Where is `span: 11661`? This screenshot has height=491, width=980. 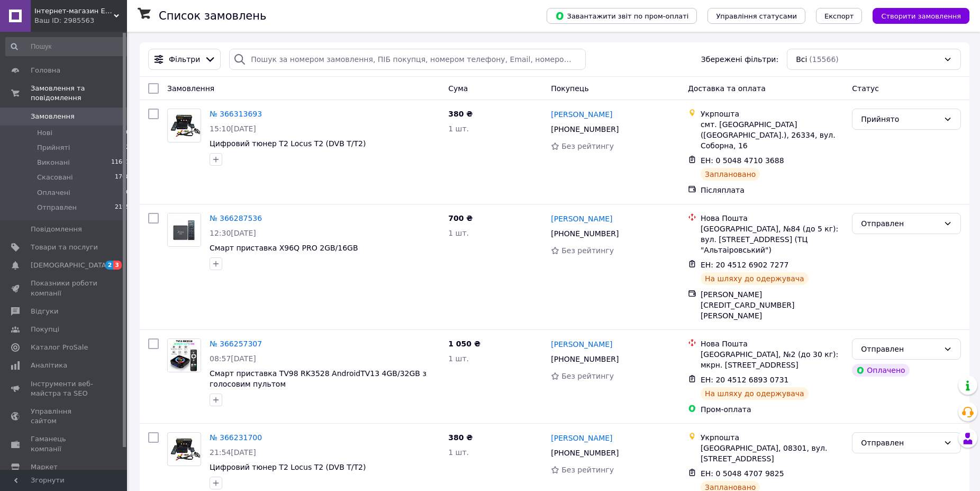
span: 11661 is located at coordinates (120, 163).